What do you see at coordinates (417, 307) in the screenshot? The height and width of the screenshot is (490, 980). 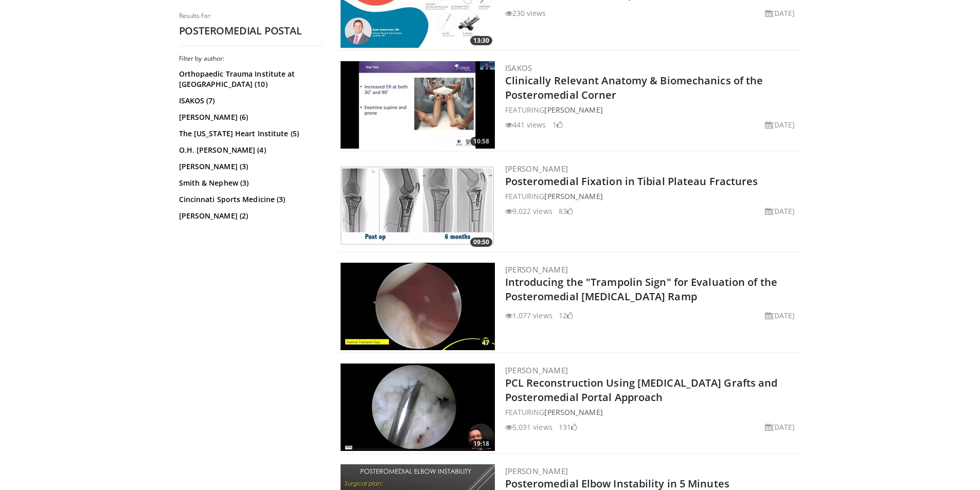 I see `img: 59ea7d53-06a7-465e-b260-edd4277bc95e.300x170_q85_crop-smart_upscale.jpg` at bounding box center [417, 307].